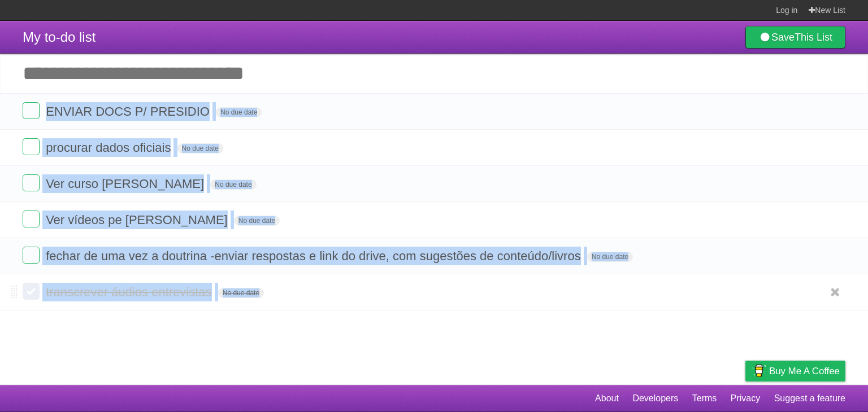 The width and height of the screenshot is (868, 412). I want to click on span: fechar de uma vez a doutrina -enviar respostas e link do drive, com sugestões de conteúdo/livros, so click(315, 256).